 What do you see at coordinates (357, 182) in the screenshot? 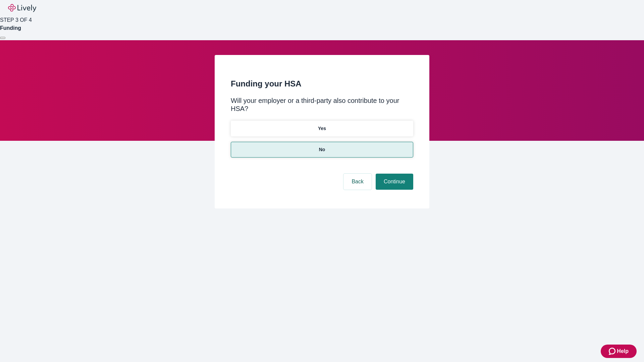
I see `button: Back` at bounding box center [357, 182].